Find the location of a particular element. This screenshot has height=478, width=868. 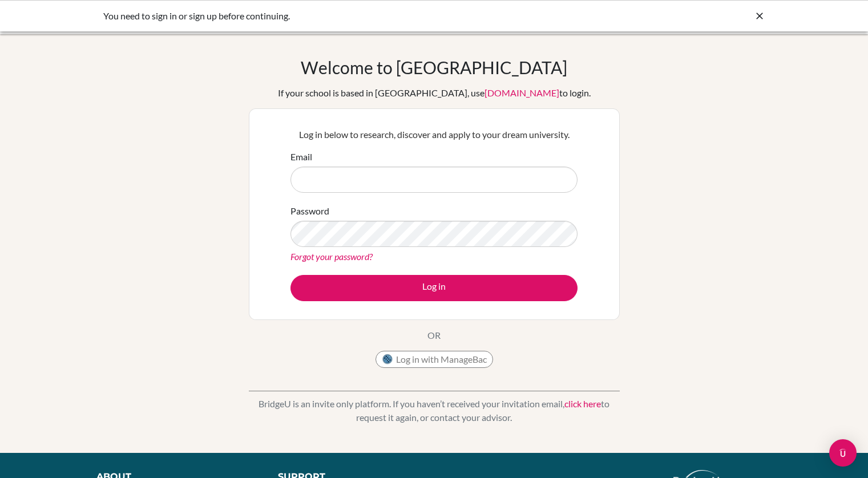

button: Log in is located at coordinates (434, 288).